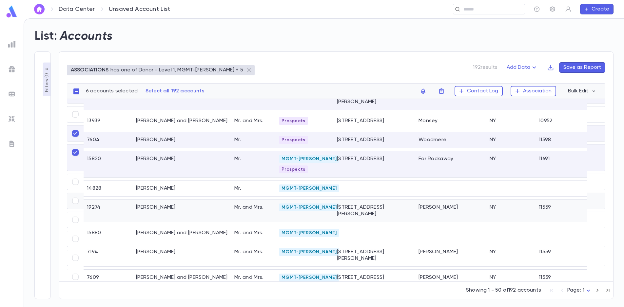 Image resolution: width=624 pixels, height=307 pixels. Describe the element at coordinates (450, 164) in the screenshot. I see `div: Far Rockaway` at that location.